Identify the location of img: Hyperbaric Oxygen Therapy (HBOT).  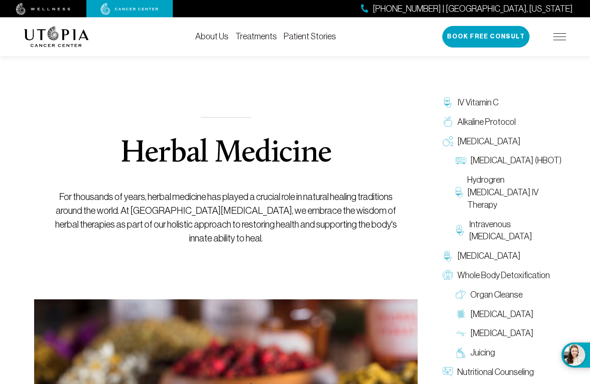
(460, 161).